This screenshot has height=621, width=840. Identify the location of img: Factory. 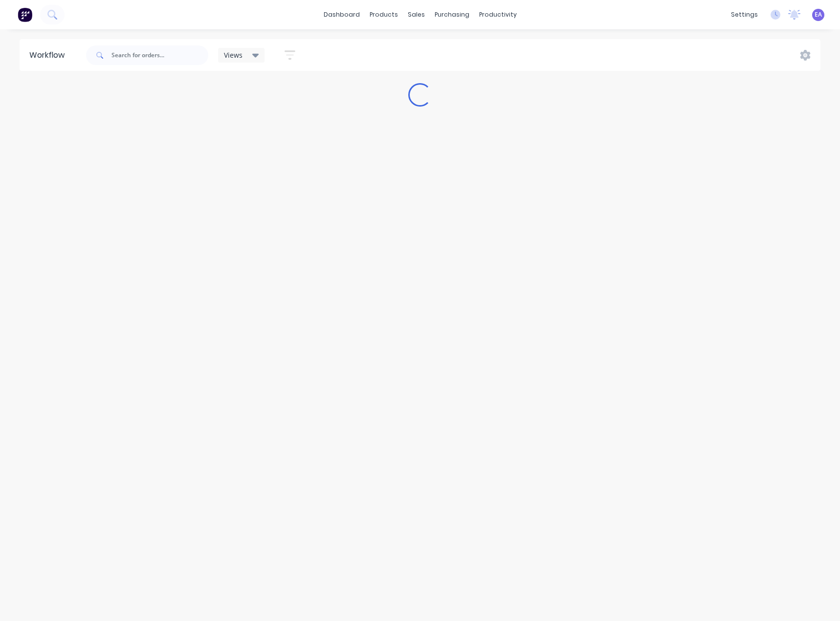
(25, 15).